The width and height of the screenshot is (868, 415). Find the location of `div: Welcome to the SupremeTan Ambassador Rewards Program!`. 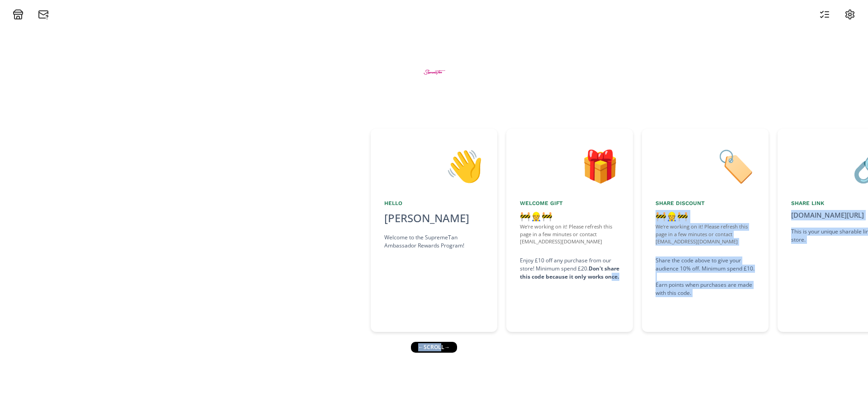

div: Welcome to the SupremeTan Ambassador Rewards Program! is located at coordinates (434, 242).